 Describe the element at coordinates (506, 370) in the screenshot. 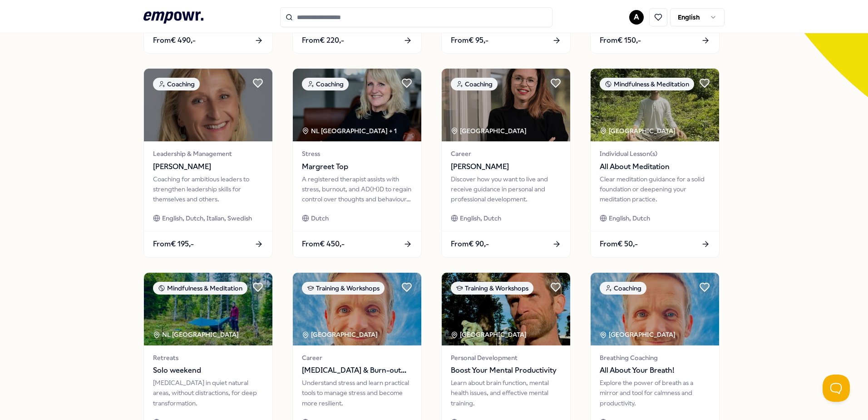

I see `span: Boost Your Mental Productivity` at that location.